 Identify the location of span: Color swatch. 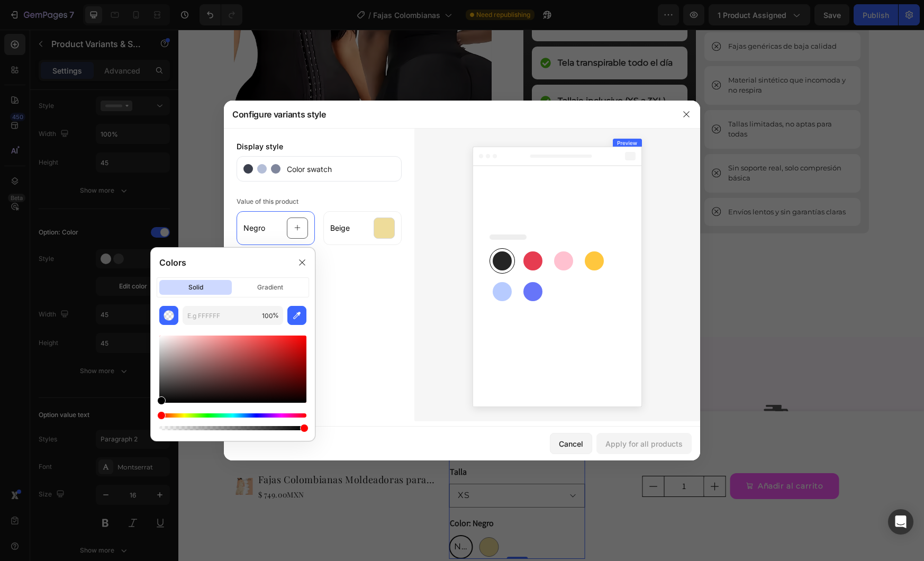
(306, 169).